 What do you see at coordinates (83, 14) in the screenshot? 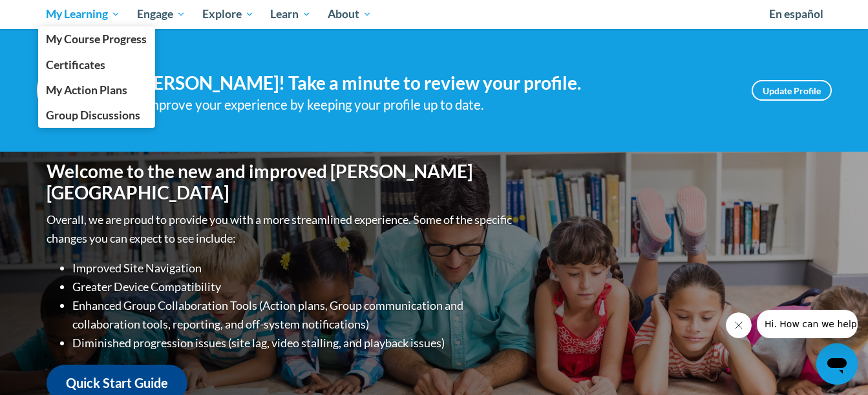
I see `span: My Learning` at bounding box center [83, 14].